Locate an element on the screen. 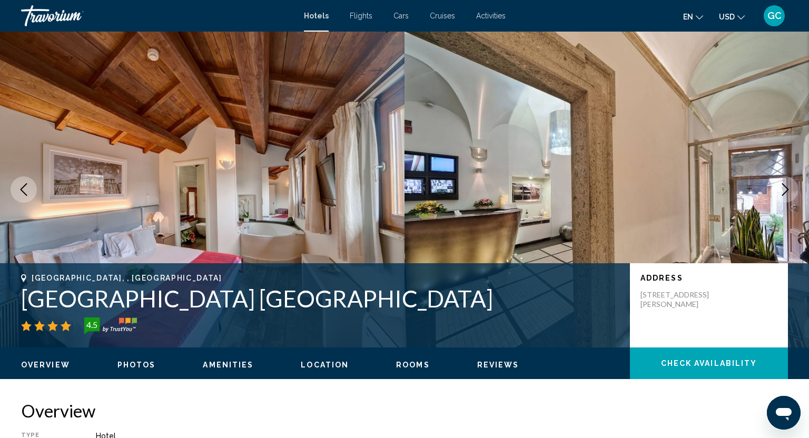  a: Cars is located at coordinates (401, 16).